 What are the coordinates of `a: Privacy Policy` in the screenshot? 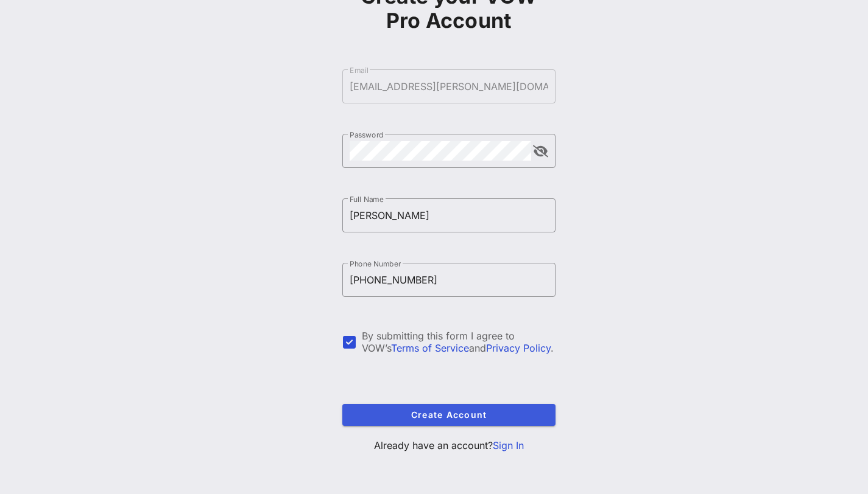 It's located at (518, 348).